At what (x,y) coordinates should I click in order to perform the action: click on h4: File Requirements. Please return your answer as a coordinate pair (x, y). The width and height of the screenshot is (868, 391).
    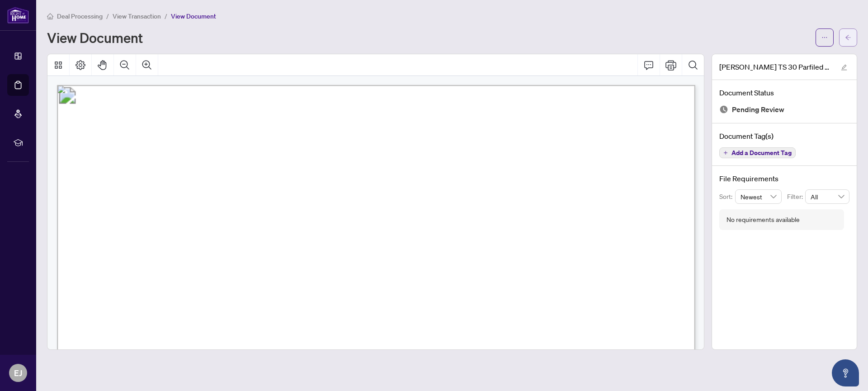
    Looking at the image, I should click on (784, 179).